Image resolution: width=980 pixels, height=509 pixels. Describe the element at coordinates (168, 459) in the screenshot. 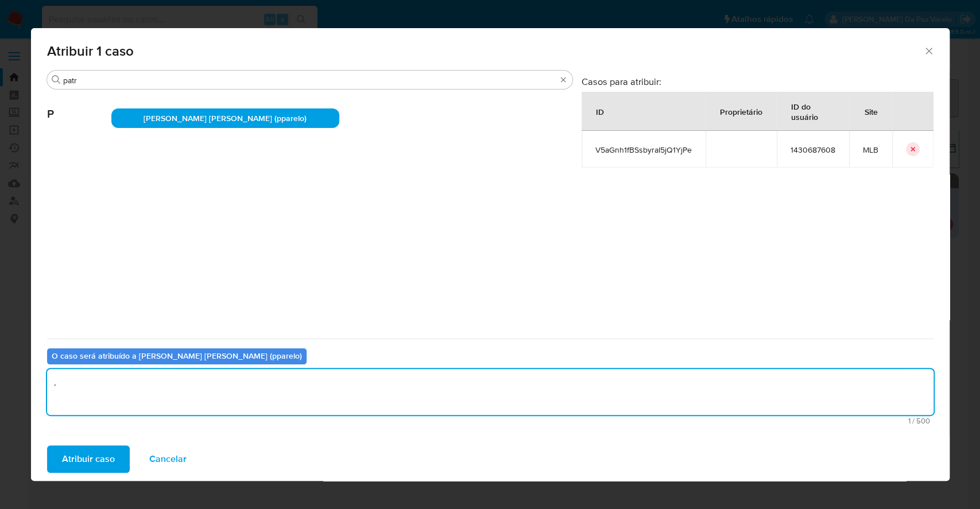

I see `button: Cancelar` at that location.